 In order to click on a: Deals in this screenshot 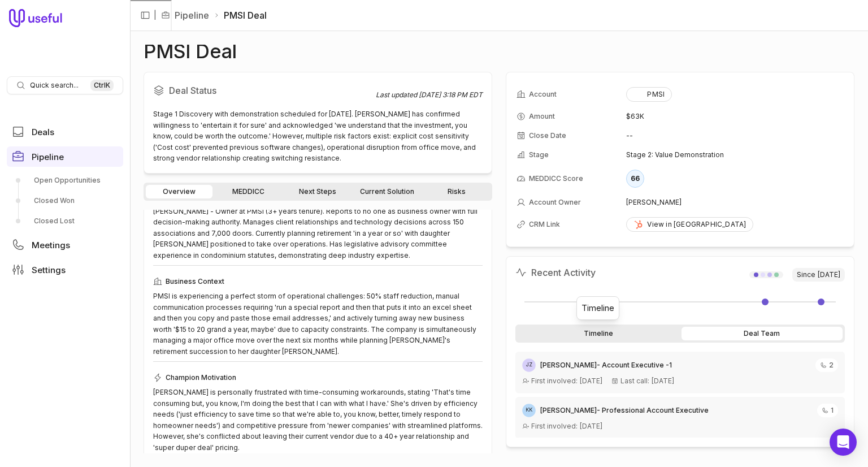, I will do `click(65, 132)`.